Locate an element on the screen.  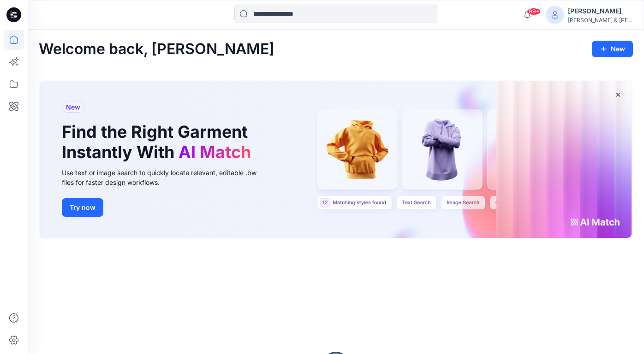
button: Try now is located at coordinates (83, 208).